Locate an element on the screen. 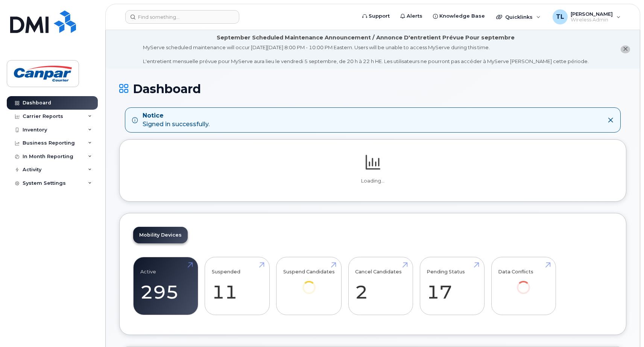 Image resolution: width=644 pixels, height=347 pixels. div: Signed in successfully. is located at coordinates (176, 120).